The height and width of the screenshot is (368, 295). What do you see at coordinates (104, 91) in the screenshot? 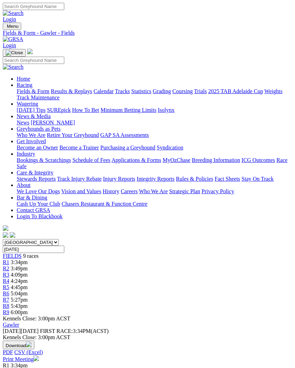
I see `a: Calendar` at bounding box center [104, 91].